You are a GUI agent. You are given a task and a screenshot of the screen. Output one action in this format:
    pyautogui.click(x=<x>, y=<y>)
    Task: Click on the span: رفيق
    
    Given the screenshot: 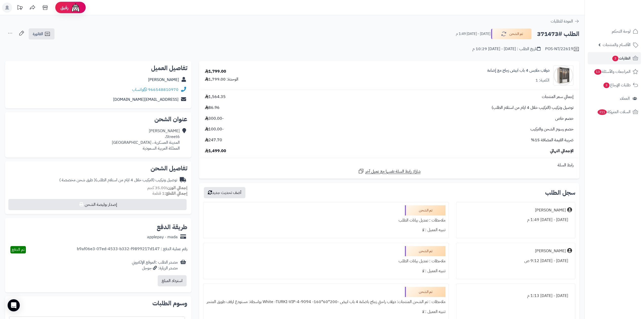 What is the action you would take?
    pyautogui.click(x=64, y=8)
    